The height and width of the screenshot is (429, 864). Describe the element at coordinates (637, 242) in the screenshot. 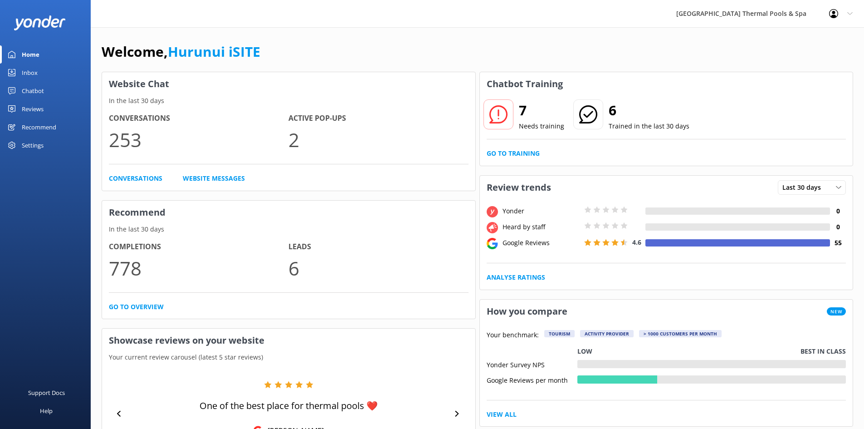

I see `span: 4.6` at that location.